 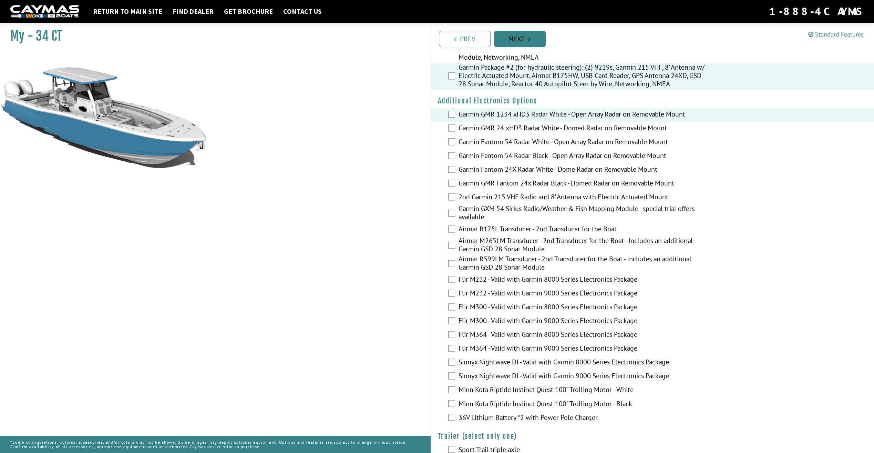 What do you see at coordinates (583, 263) in the screenshot?
I see `label: Airmar R599LM Transducer - 2nd Transducer for the Boat - Includes an additional Garmin GSD 28 Son...` at bounding box center [583, 263].